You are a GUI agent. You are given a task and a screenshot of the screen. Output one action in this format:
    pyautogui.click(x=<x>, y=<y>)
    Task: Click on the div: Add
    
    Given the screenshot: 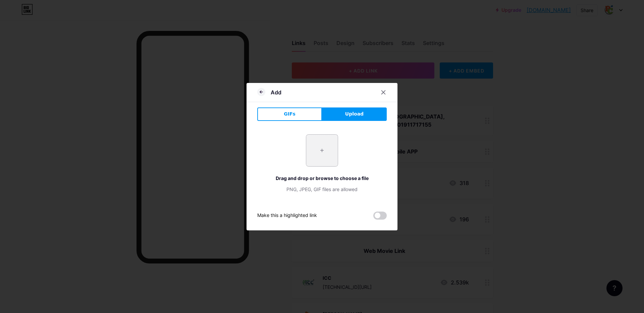 What is the action you would take?
    pyautogui.click(x=276, y=92)
    